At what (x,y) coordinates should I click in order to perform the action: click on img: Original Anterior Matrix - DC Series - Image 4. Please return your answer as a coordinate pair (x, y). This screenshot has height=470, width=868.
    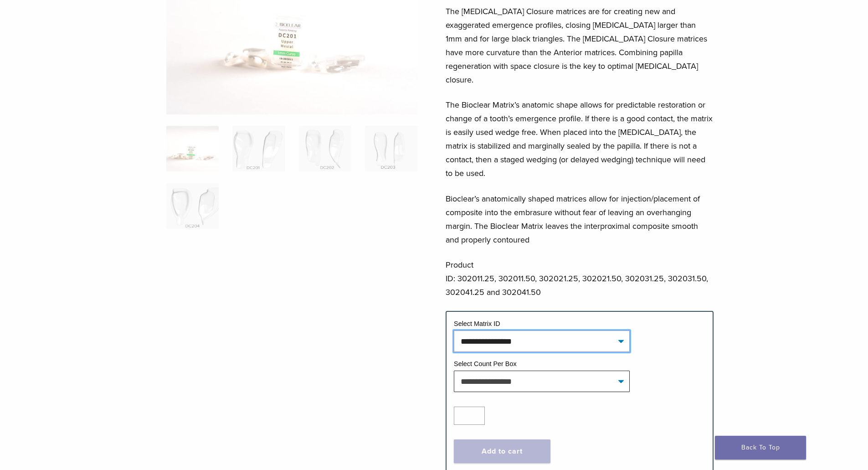
    Looking at the image, I should click on (391, 148).